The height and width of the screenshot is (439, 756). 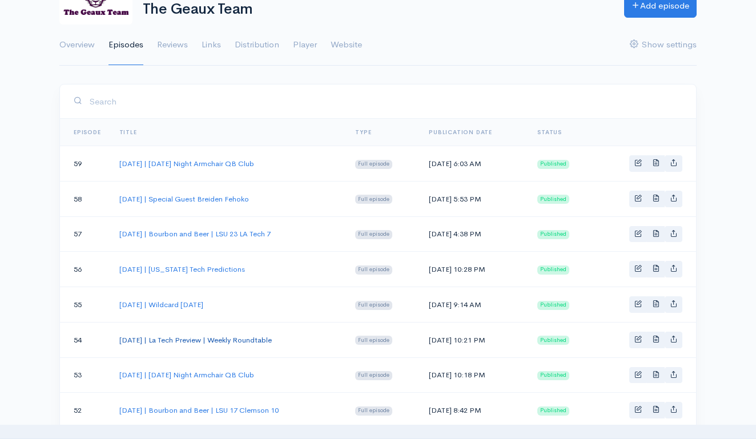 What do you see at coordinates (85, 411) in the screenshot?
I see `td: 52` at bounding box center [85, 411].